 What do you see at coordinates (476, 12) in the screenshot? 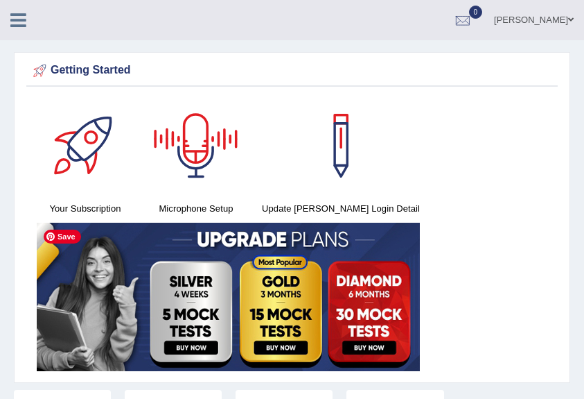
I see `span: 0` at bounding box center [476, 12].